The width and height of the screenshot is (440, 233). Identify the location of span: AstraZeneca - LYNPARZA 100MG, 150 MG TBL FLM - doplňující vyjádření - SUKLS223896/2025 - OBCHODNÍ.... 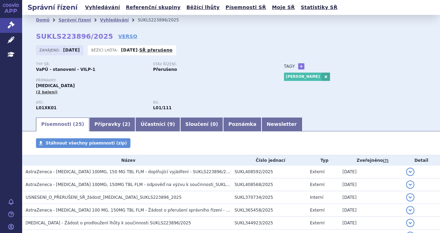
(155, 172).